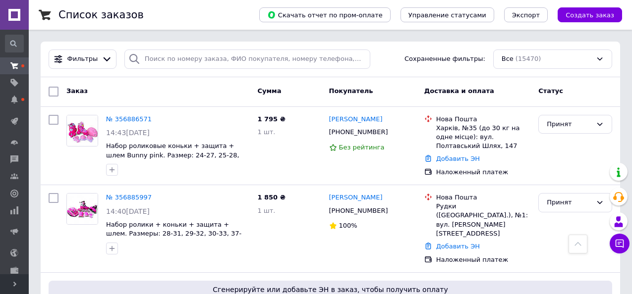  I want to click on span: Все, so click(507, 59).